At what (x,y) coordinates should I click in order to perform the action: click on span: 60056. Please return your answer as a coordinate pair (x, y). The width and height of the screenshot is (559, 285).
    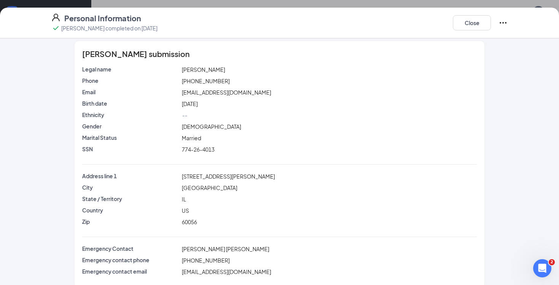
    Looking at the image, I should click on (189, 222).